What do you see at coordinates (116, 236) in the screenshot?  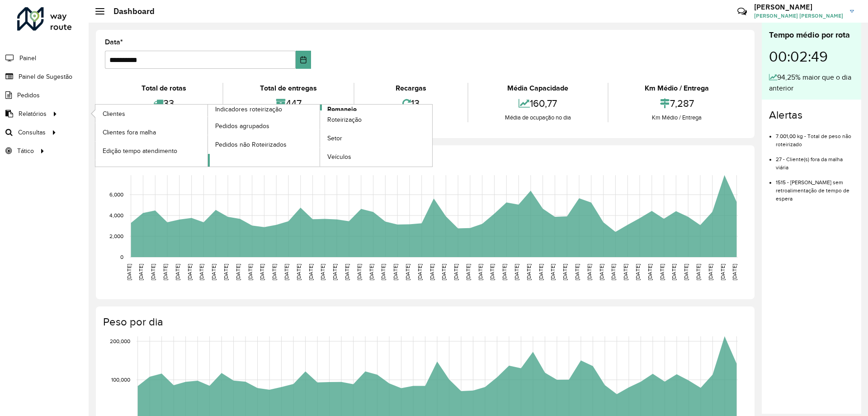 I see `text: 2,000` at bounding box center [116, 236].